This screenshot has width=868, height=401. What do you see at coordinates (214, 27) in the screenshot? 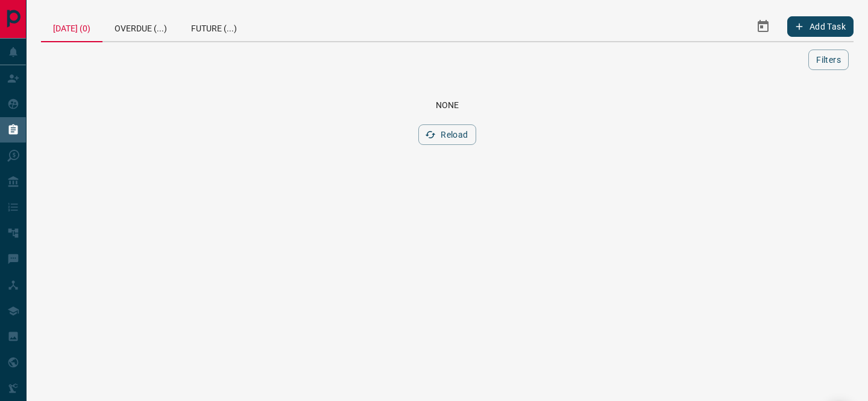
I see `div: Future (...)` at bounding box center [214, 27].